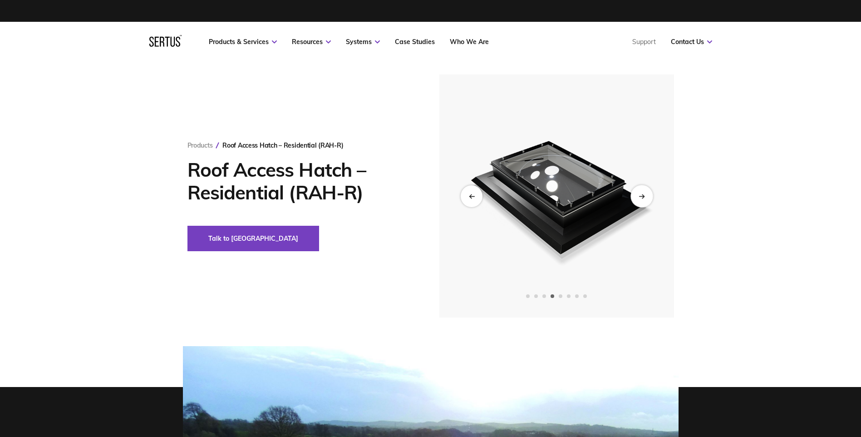 The height and width of the screenshot is (437, 861). Describe the element at coordinates (691, 42) in the screenshot. I see `a: Contact Us` at that location.